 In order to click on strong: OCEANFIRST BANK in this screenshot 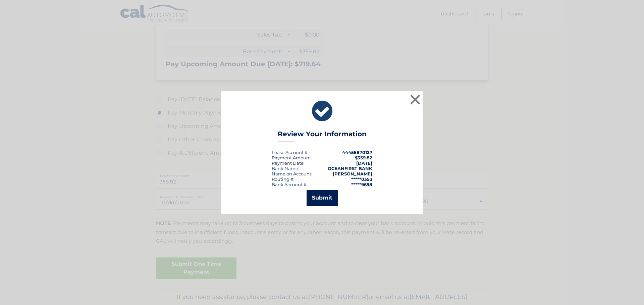, I will do `click(350, 169)`.